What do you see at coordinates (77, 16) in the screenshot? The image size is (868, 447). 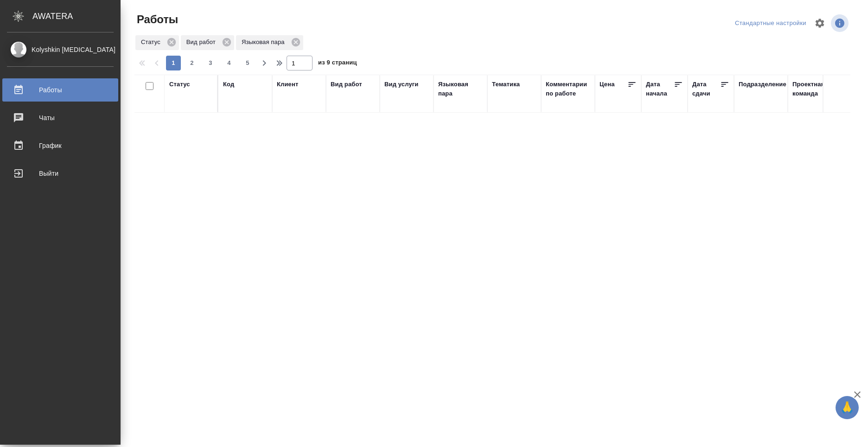 I see `div: AWATERA` at bounding box center [77, 16].